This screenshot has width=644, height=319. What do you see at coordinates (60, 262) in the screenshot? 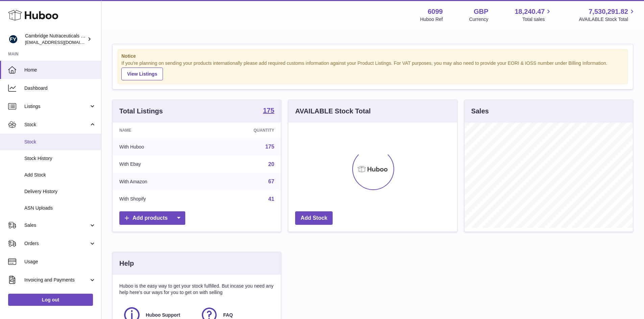
I see `span: Usage` at bounding box center [60, 262].